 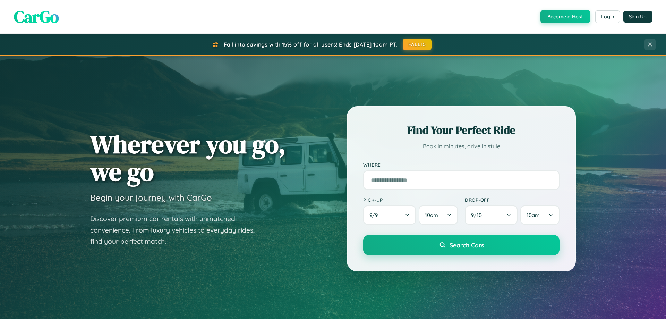 What do you see at coordinates (410, 199) in the screenshot?
I see `label: Pick-up` at bounding box center [410, 199].